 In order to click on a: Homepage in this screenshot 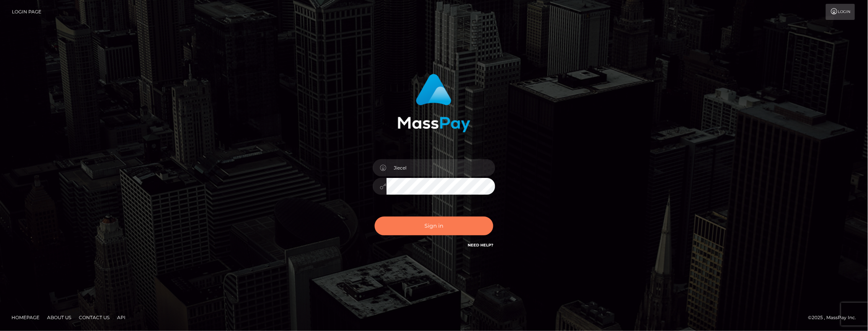, I will do `click(26, 317)`.